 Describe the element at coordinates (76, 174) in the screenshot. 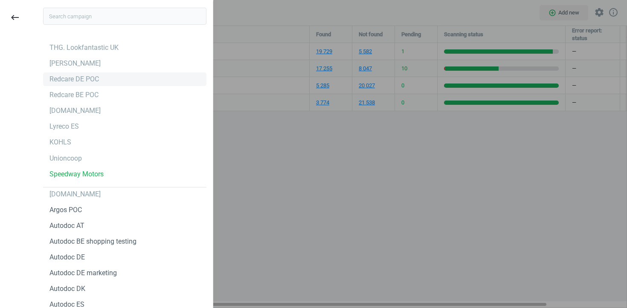

I see `div: Speedway Motors` at that location.